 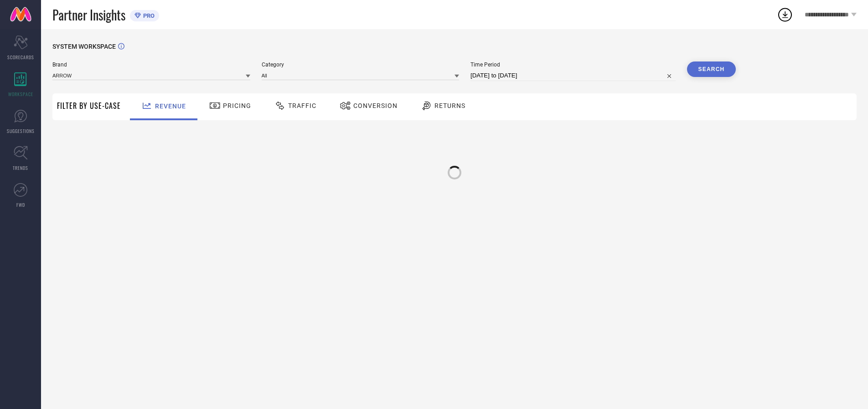 What do you see at coordinates (89, 106) in the screenshot?
I see `span: Filter By Use-Case` at bounding box center [89, 106].